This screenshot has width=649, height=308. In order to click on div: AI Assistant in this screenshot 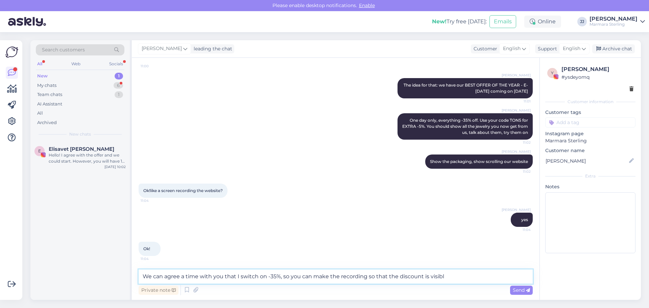, I will do `click(50, 104)`.